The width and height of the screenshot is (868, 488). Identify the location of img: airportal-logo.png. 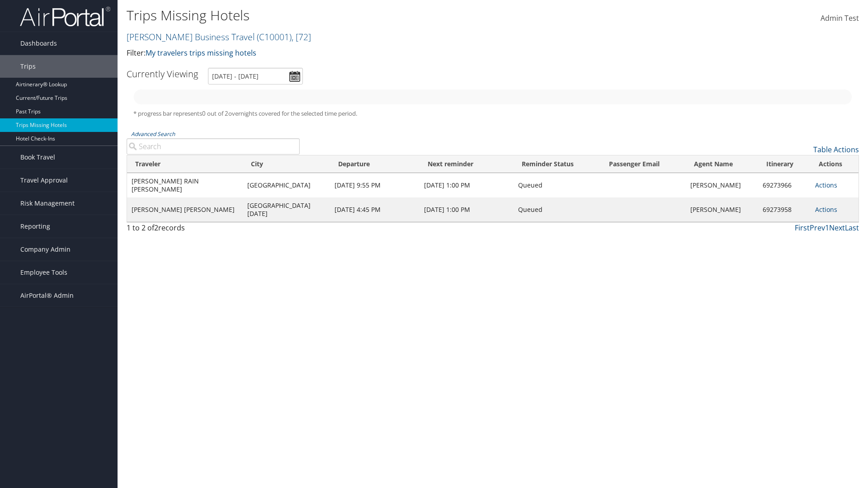
(65, 17).